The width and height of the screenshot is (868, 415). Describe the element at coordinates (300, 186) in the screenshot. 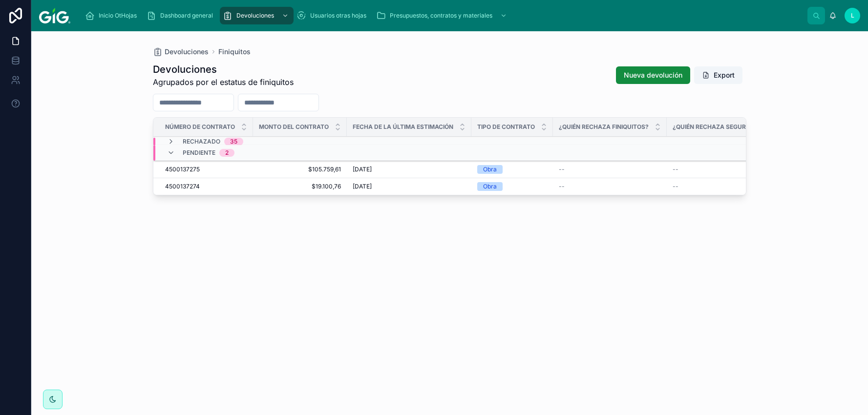

I see `span: $19.100,76` at that location.